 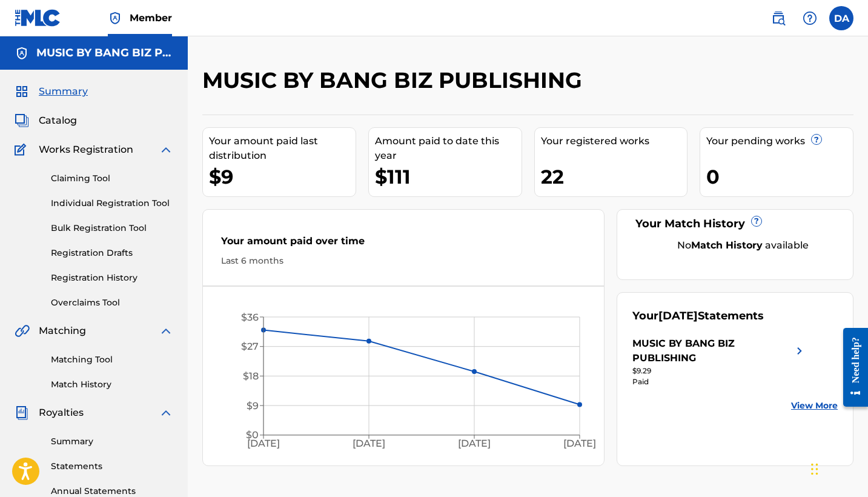 What do you see at coordinates (779, 176) in the screenshot?
I see `div: 0` at bounding box center [779, 176].